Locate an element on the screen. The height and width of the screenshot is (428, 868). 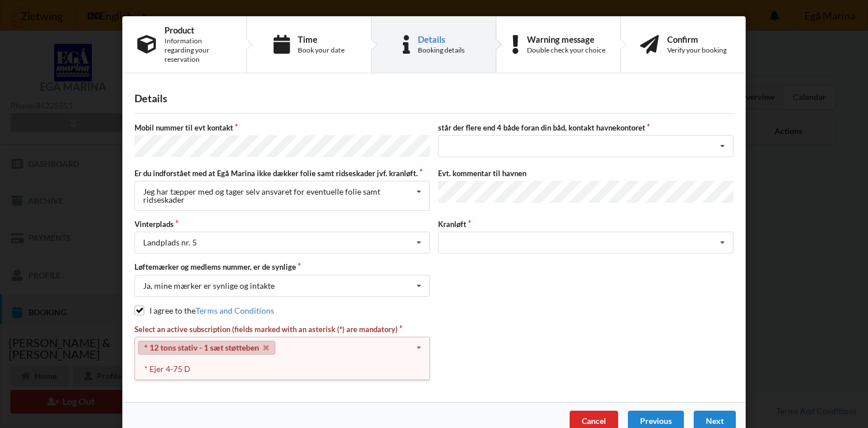
a: Terms and Conditions is located at coordinates (235, 310).